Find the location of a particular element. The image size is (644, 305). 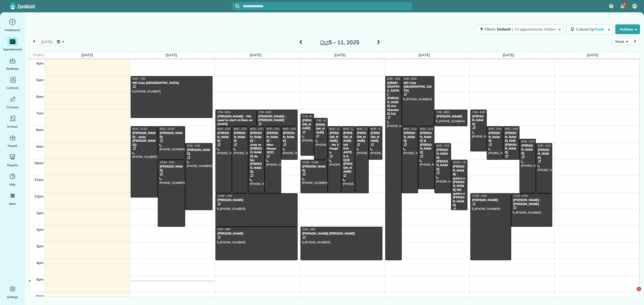

h2: 5 – 11, 2025 is located at coordinates (340, 42).